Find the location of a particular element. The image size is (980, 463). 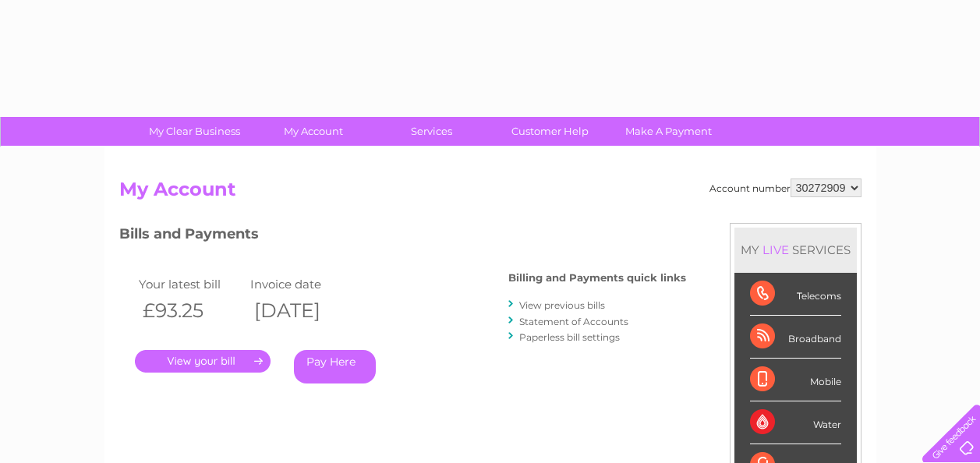

div: Account number is located at coordinates (785, 188).